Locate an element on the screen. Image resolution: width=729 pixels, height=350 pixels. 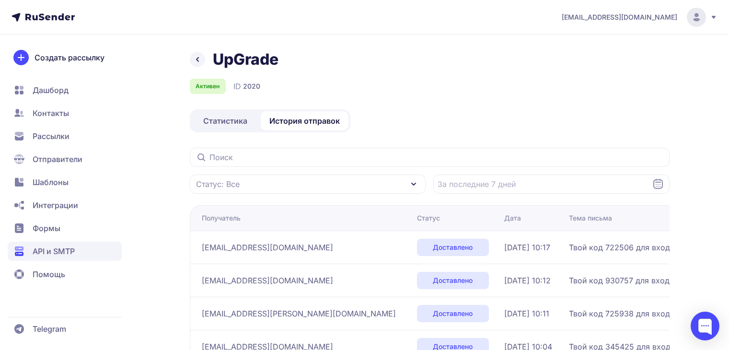
span: Дашборд is located at coordinates (50, 90).